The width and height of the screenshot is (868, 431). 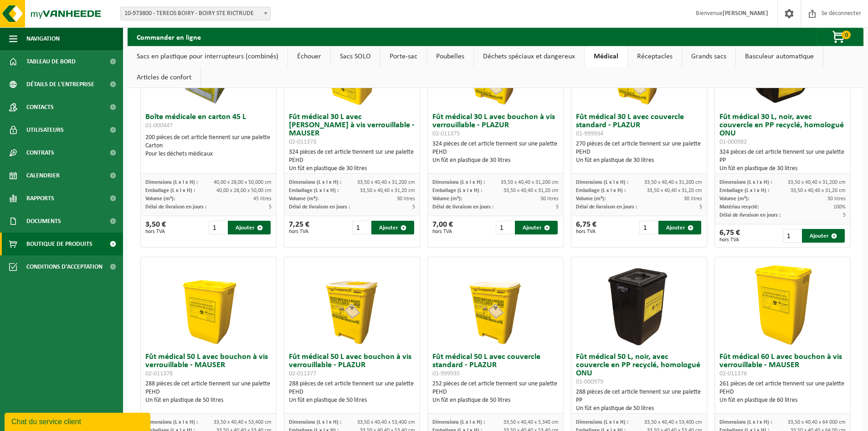 I want to click on font: Chat du service client, so click(x=41, y=11).